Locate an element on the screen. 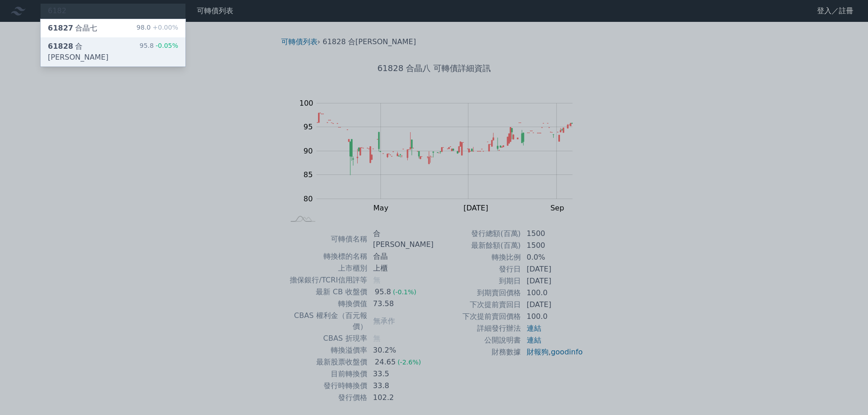  span: -0.05% is located at coordinates (166, 46).